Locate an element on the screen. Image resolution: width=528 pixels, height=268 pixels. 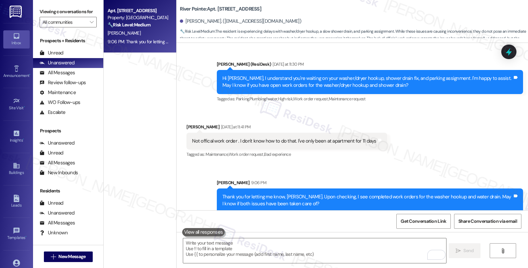
a: Site Visit • is located at coordinates (16, 104).